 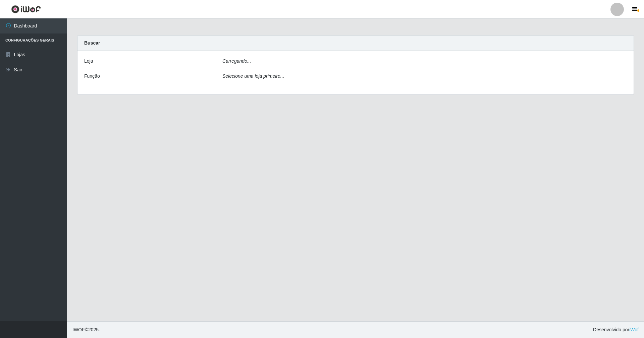 What do you see at coordinates (86, 330) in the screenshot?
I see `span: © 2025 .` at bounding box center [86, 330].